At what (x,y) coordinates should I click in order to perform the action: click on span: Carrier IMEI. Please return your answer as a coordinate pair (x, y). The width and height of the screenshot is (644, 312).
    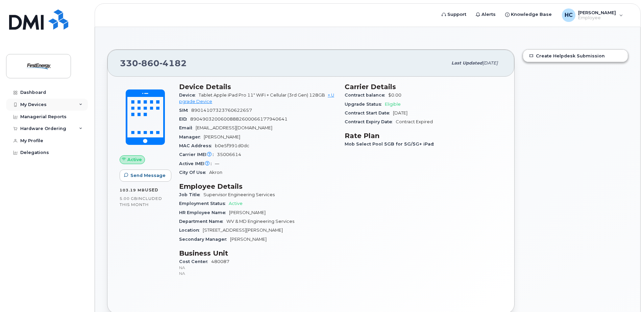
    Looking at the image, I should click on (198, 154).